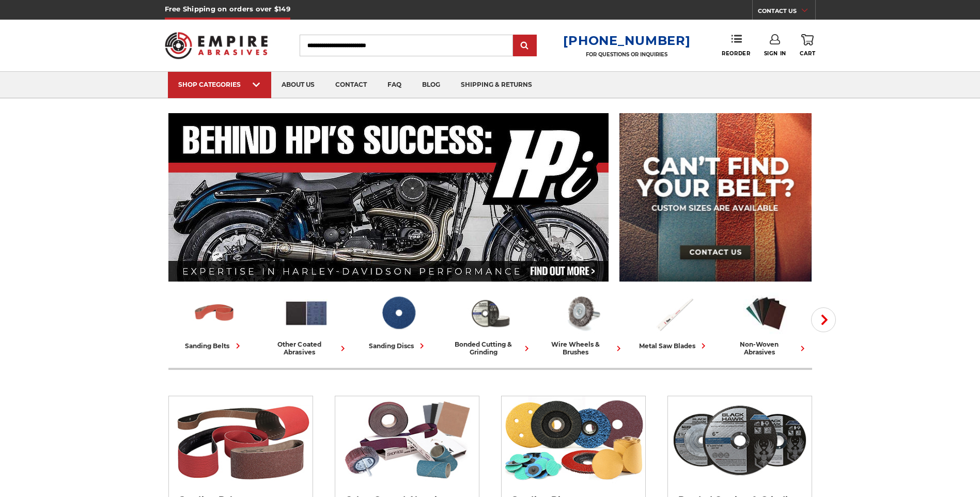 Image resolution: width=980 pixels, height=497 pixels. I want to click on a: sanding belts, so click(214, 320).